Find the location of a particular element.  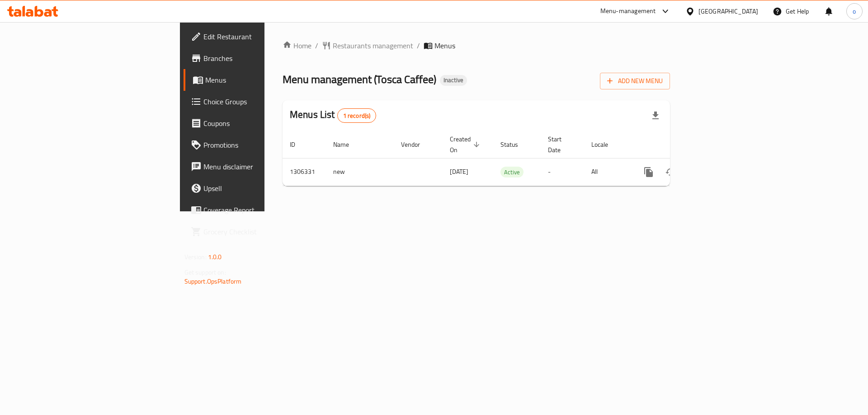

a: Restaurants management is located at coordinates (367, 46).